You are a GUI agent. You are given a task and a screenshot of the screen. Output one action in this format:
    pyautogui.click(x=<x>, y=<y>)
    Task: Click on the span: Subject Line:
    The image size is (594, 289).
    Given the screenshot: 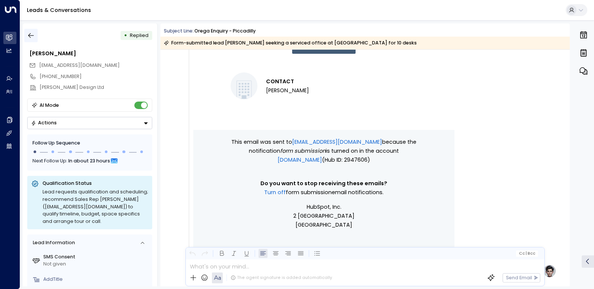 What is the action you would take?
    pyautogui.click(x=179, y=31)
    